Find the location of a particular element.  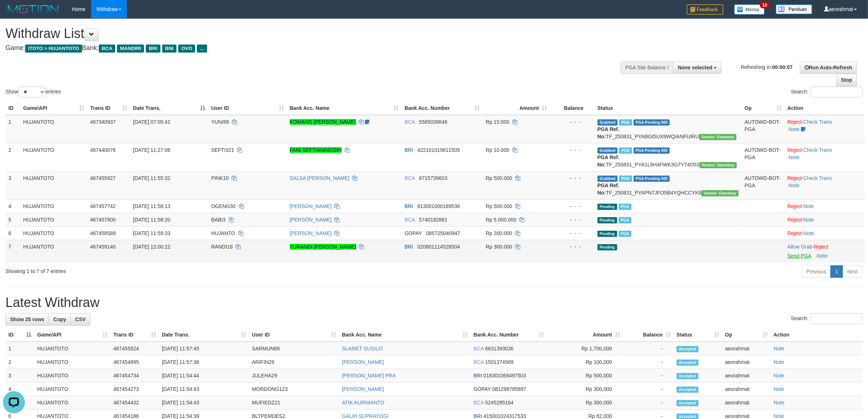

td: 467455524 is located at coordinates (135, 348).